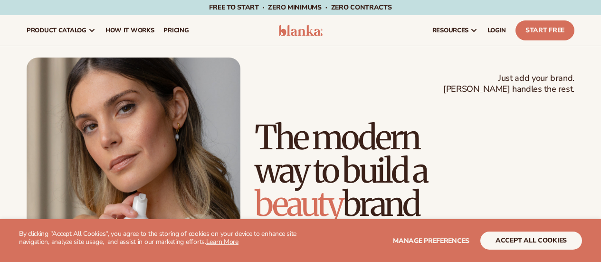 The height and width of the screenshot is (262, 601). I want to click on img: logo, so click(301, 30).